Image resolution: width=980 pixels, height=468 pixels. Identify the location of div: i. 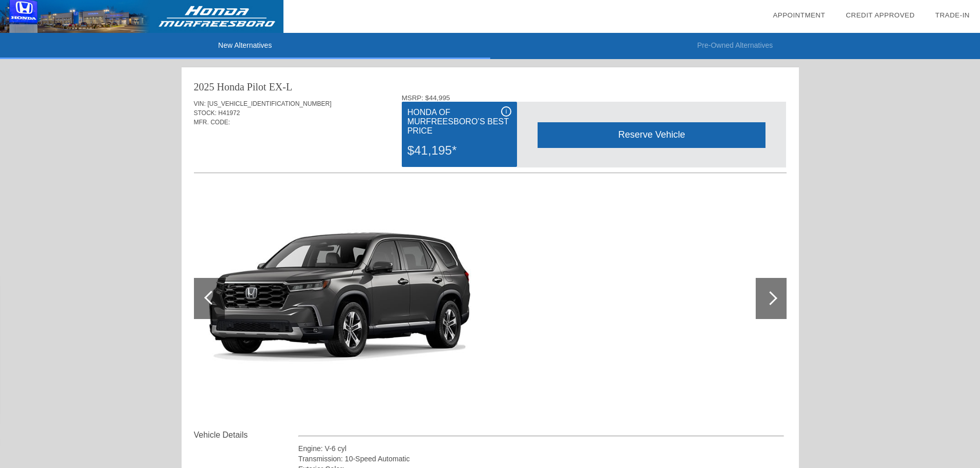
(506, 111).